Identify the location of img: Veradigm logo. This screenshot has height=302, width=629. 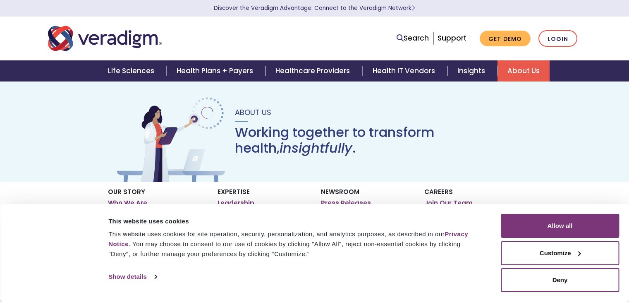
(105, 38).